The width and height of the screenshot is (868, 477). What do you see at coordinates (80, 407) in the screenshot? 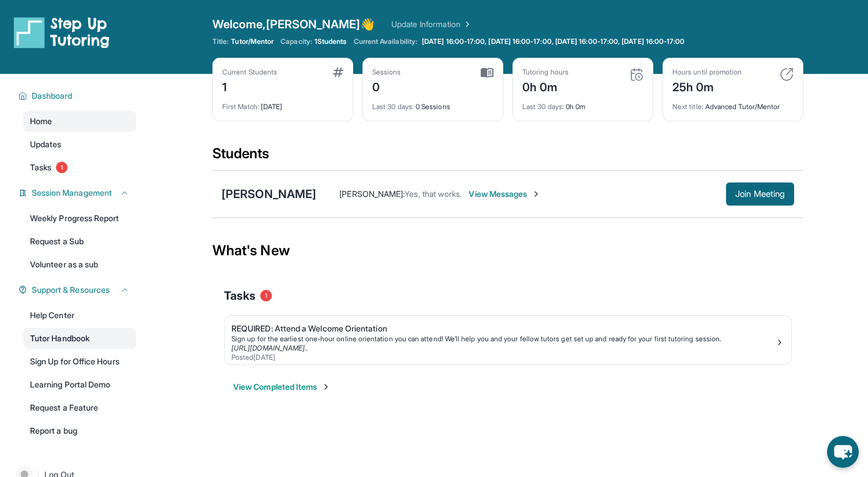
I see `a: Request a Feature` at bounding box center [80, 407].